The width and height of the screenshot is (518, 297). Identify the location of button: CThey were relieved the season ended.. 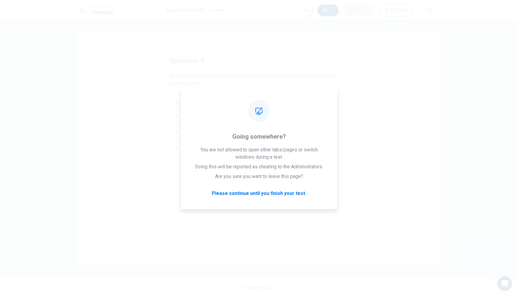
(259, 132).